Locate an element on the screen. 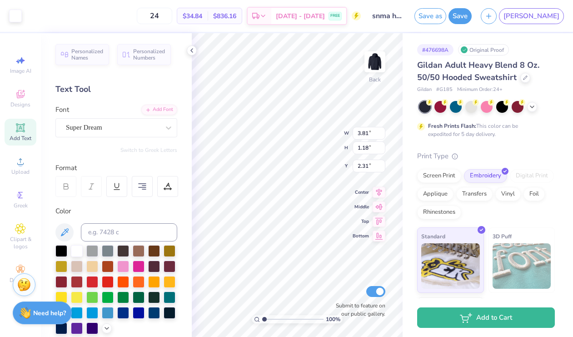 The image size is (573, 337). button: Add to Cart is located at coordinates (486, 317).